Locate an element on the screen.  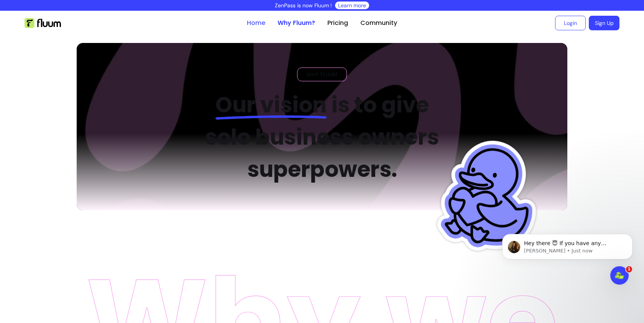
a: Learn more is located at coordinates (352, 6).